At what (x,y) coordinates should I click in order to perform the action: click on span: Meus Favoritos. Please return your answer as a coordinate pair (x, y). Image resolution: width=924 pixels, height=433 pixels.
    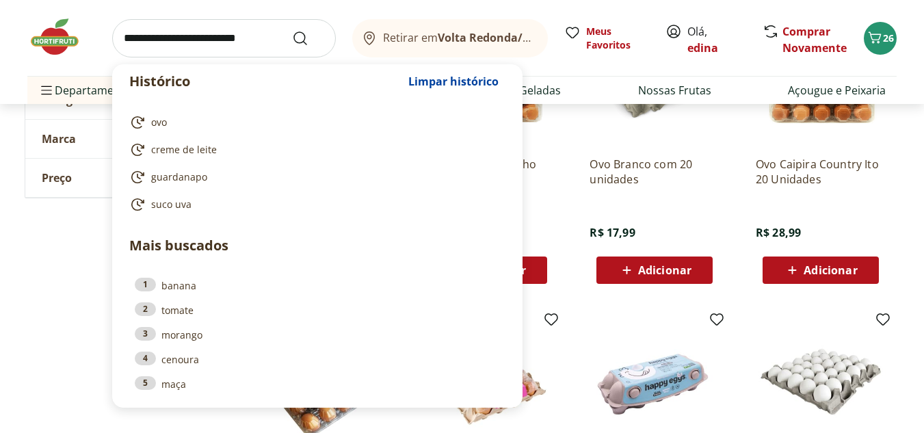
    Looking at the image, I should click on (618, 38).